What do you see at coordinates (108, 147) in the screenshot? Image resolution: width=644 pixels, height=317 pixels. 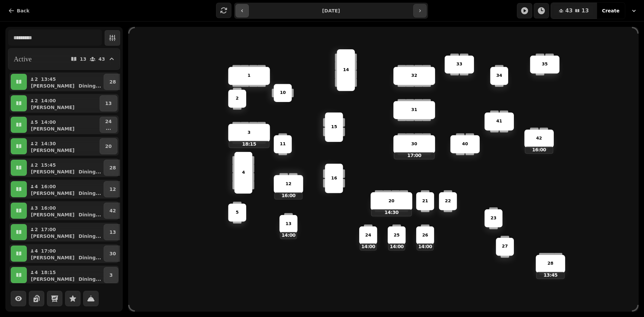 I see `button: 20` at bounding box center [108, 147].